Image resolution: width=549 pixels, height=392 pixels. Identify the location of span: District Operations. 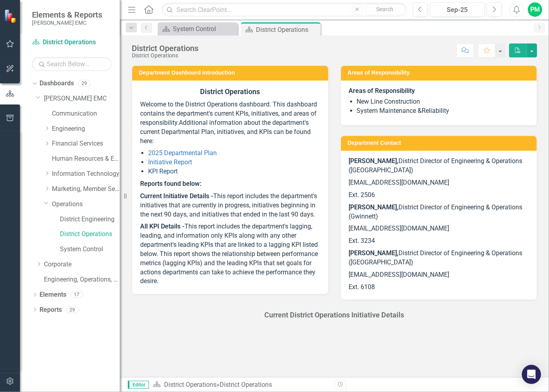
(230, 92).